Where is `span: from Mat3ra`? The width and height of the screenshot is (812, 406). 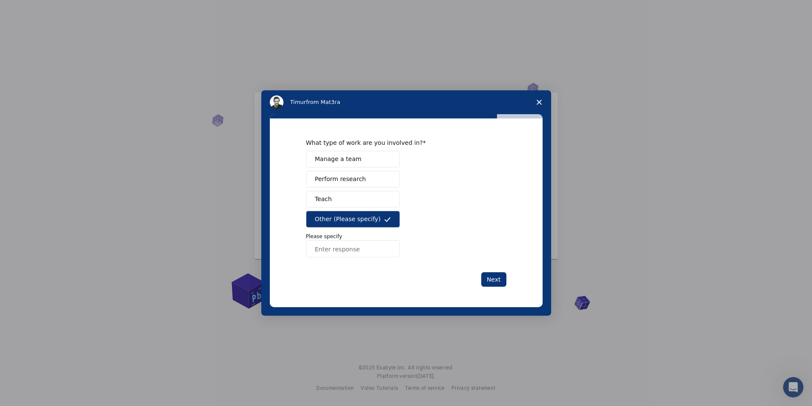
span: from Mat3ra is located at coordinates (323, 102).